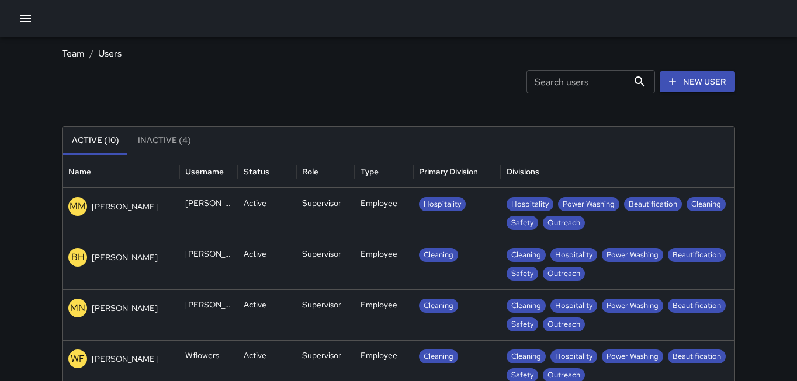 Image resolution: width=797 pixels, height=381 pixels. I want to click on p: BH, so click(78, 258).